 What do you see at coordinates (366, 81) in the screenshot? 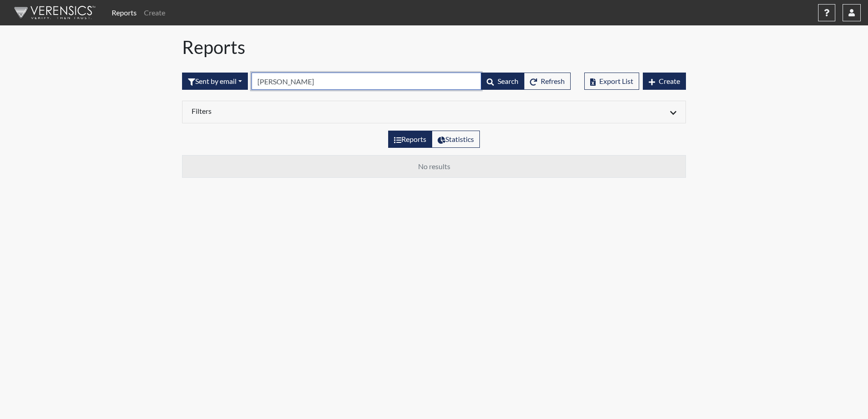
I see `input: Search by Registration ID, Interview Number, or Investigation Name.` at bounding box center [366, 81].